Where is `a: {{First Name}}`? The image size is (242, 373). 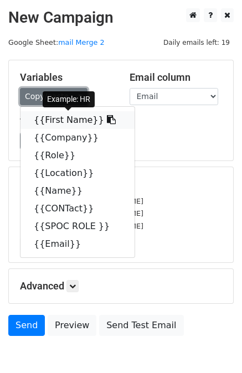
a: {{First Name}} is located at coordinates (77, 120).